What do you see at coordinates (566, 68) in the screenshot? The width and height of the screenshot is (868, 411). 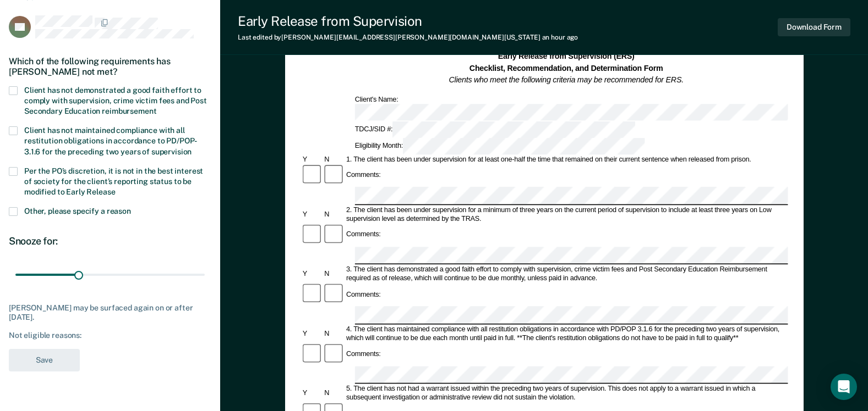 I see `strong: Checklist, Recommendation, and Determination Form` at bounding box center [566, 68].